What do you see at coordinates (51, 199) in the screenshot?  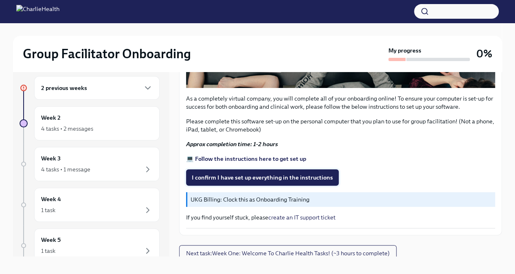 I see `h6: Week 4` at bounding box center [51, 199].